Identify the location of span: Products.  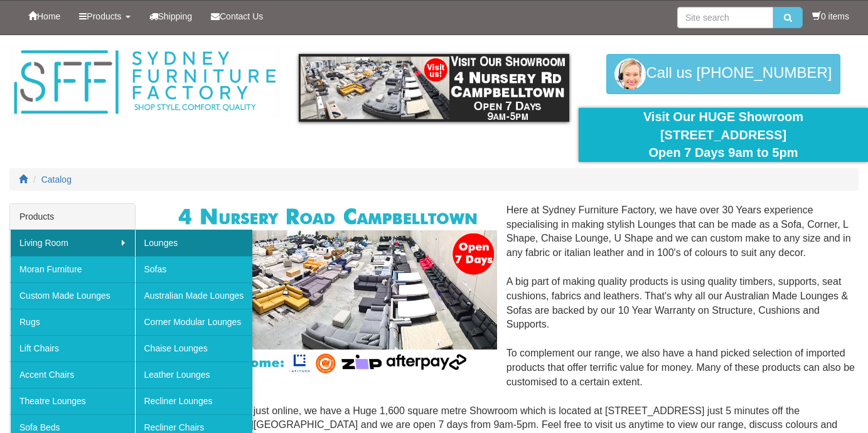
(103, 16).